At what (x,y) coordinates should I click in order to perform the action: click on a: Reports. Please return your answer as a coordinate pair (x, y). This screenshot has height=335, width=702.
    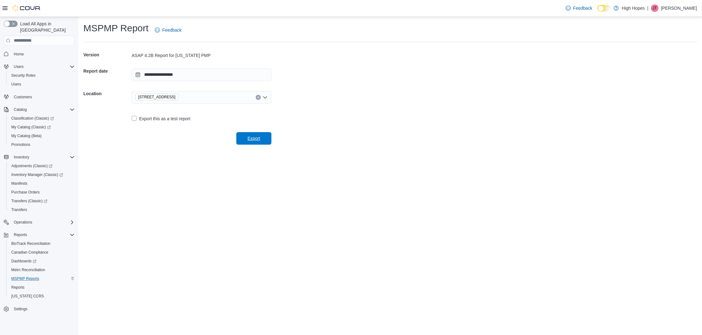
    Looking at the image, I should click on (18, 288).